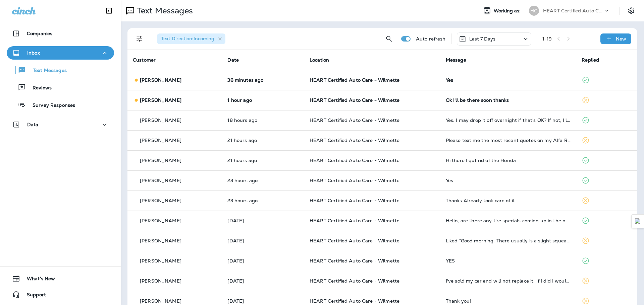 The image size is (644, 305). Describe the element at coordinates (456, 60) in the screenshot. I see `span: Message` at that location.